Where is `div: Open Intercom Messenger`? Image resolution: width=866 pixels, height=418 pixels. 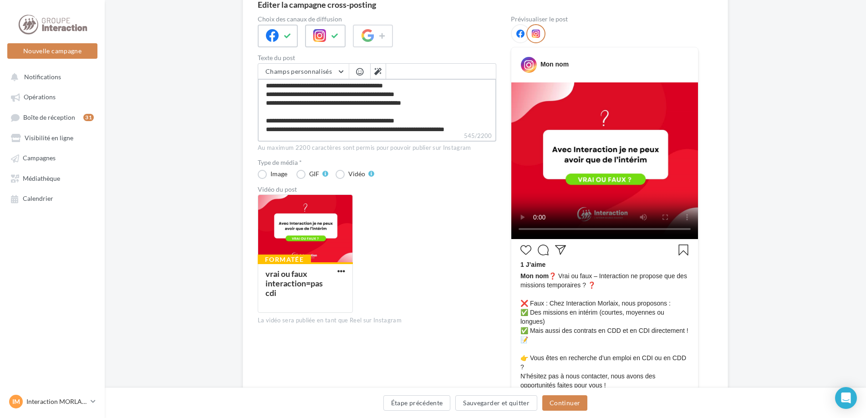
div: Open Intercom Messenger is located at coordinates (846, 398).